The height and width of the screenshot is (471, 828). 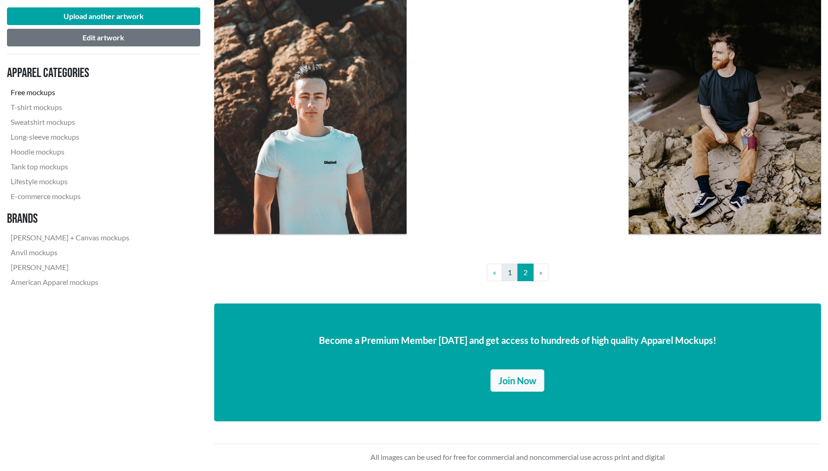 What do you see at coordinates (70, 137) in the screenshot?
I see `a: Long-sleeve mockups` at bounding box center [70, 137].